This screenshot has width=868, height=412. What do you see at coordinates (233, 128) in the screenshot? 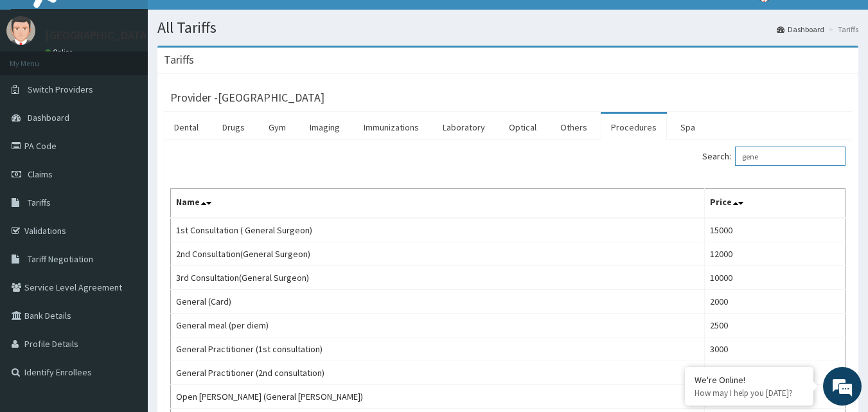
I see `a: Drugs` at bounding box center [233, 128].